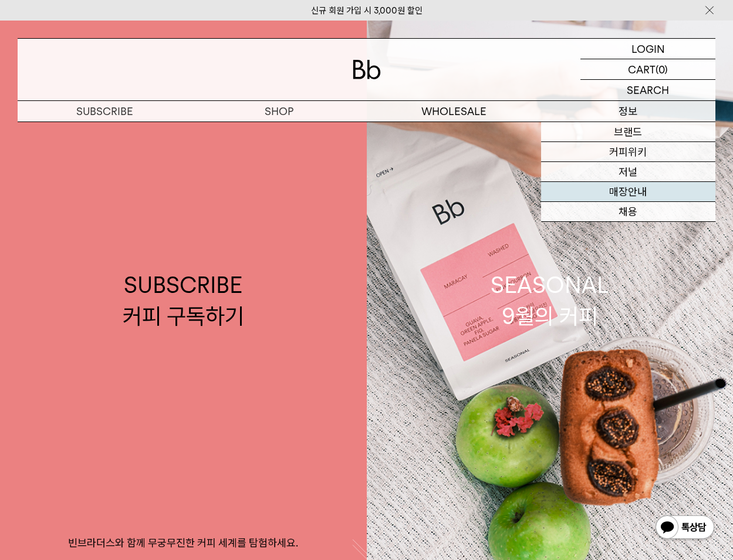 Image resolution: width=733 pixels, height=560 pixels. Describe the element at coordinates (647, 90) in the screenshot. I see `p: SEARCH` at that location.